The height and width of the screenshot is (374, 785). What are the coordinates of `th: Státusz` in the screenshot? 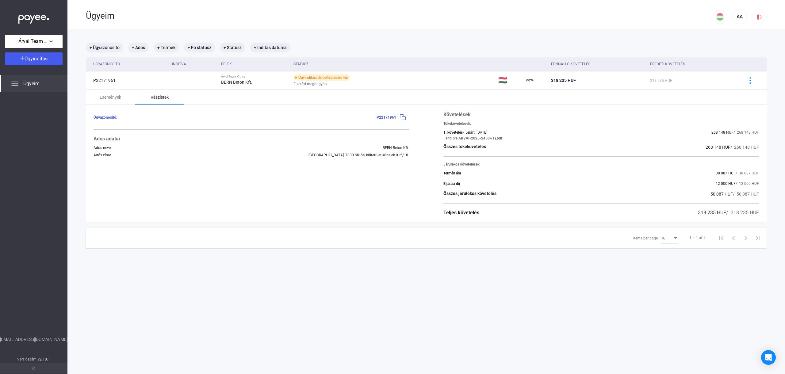 It's located at (394, 64).